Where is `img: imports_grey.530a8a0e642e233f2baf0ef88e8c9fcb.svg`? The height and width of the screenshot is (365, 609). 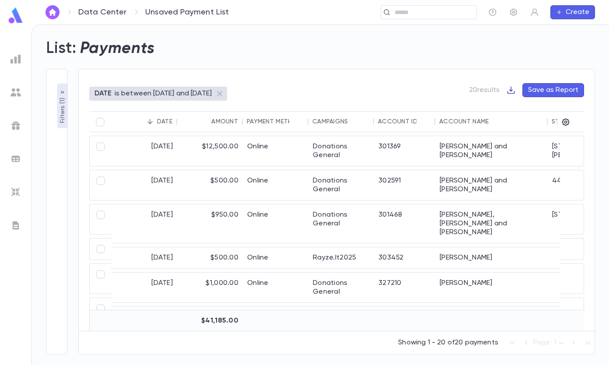 img: imports_grey.530a8a0e642e233f2baf0ef88e8c9fcb.svg is located at coordinates (16, 192).